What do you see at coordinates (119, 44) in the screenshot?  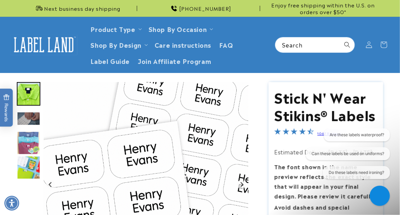 I see `summary: Shop By Design` at bounding box center [119, 44].